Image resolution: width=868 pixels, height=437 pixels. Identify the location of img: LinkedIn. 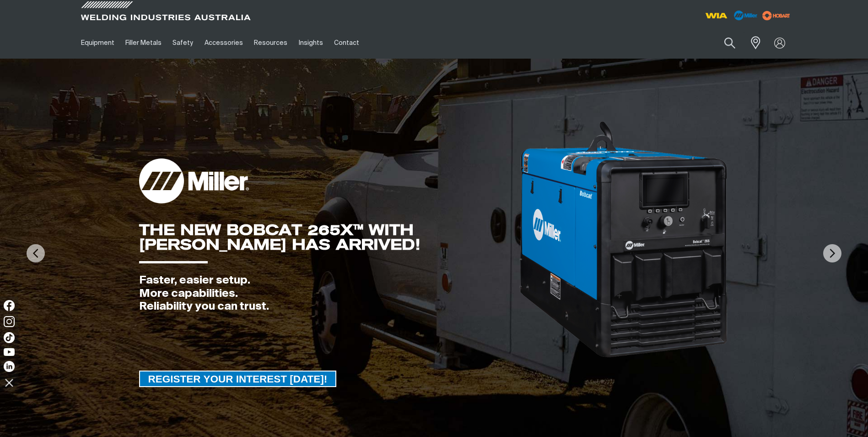
(9, 366).